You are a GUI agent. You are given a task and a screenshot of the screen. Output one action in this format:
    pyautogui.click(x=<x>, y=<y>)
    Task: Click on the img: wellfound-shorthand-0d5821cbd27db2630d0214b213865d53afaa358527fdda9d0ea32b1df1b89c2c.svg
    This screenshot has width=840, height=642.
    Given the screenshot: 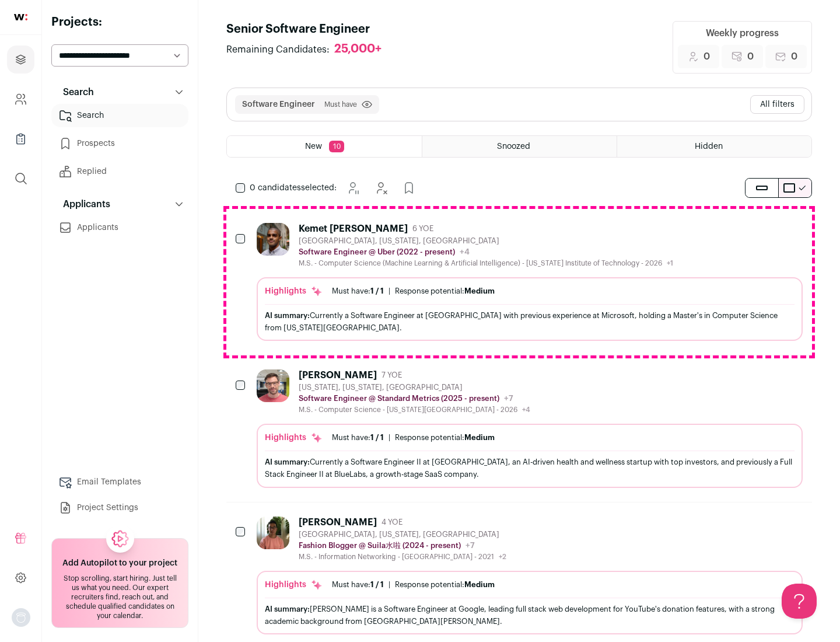 What is the action you would take?
    pyautogui.click(x=21, y=17)
    